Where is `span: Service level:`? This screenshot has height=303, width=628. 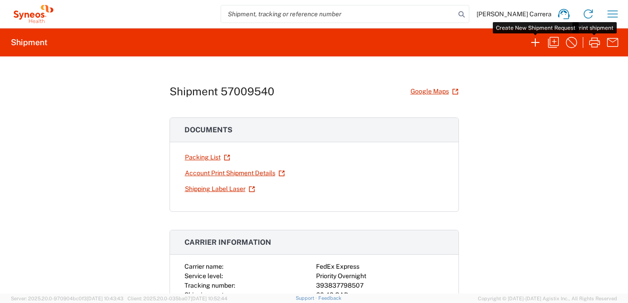
span: Service level: is located at coordinates (203, 276).